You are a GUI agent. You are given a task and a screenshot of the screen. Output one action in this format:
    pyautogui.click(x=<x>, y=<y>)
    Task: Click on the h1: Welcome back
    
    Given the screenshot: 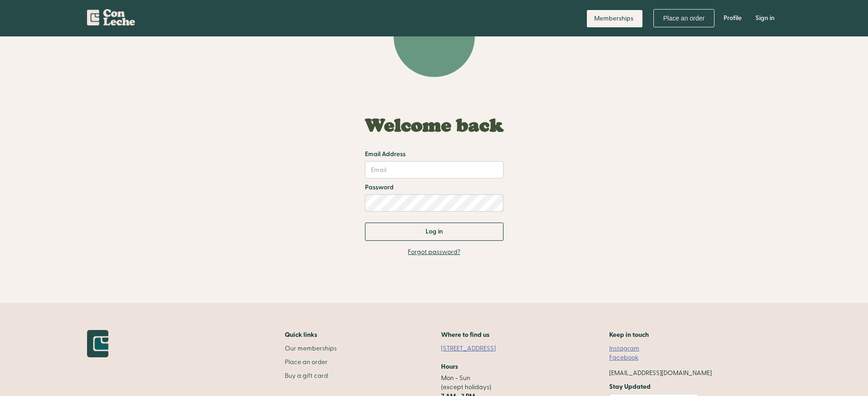 What is the action you would take?
    pyautogui.click(x=434, y=126)
    